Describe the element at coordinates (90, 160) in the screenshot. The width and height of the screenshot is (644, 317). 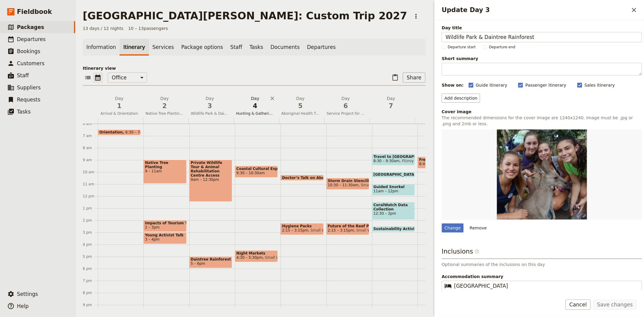
I see `div: 9 am` at that location.